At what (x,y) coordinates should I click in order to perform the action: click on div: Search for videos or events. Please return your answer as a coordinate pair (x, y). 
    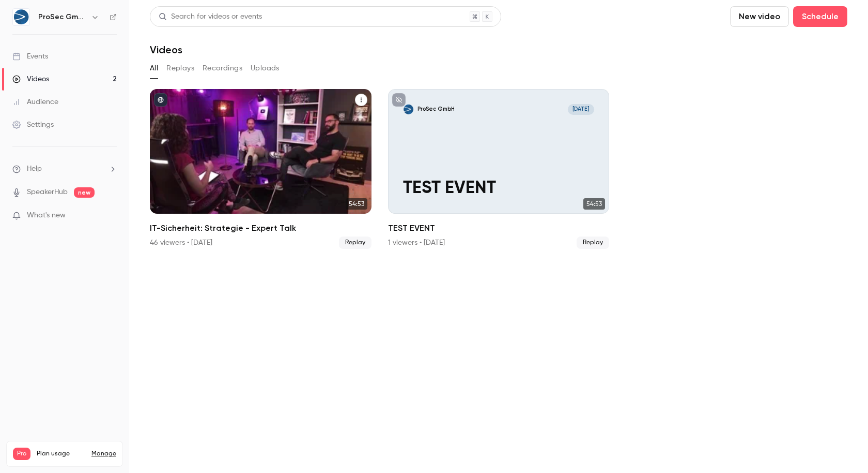
    Looking at the image, I should click on (211, 17).